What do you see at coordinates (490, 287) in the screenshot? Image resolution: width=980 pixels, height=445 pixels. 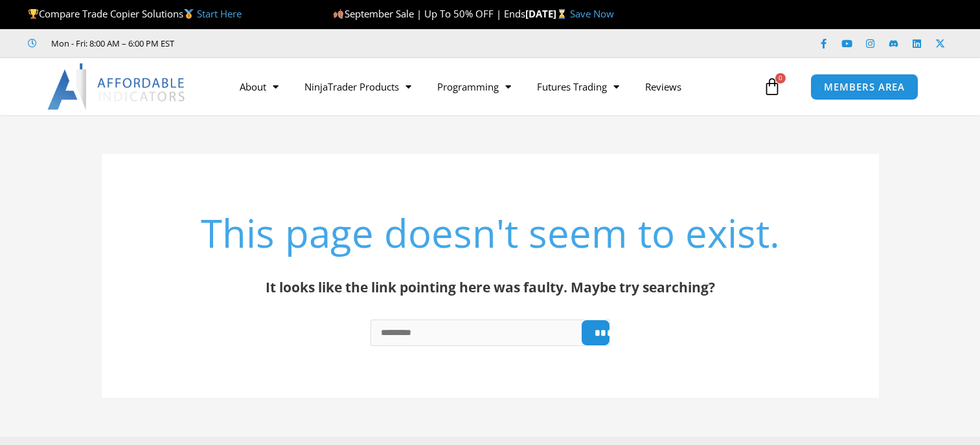 I see `div: It looks like the link pointing here was faulty. Maybe try searching?` at bounding box center [490, 287].